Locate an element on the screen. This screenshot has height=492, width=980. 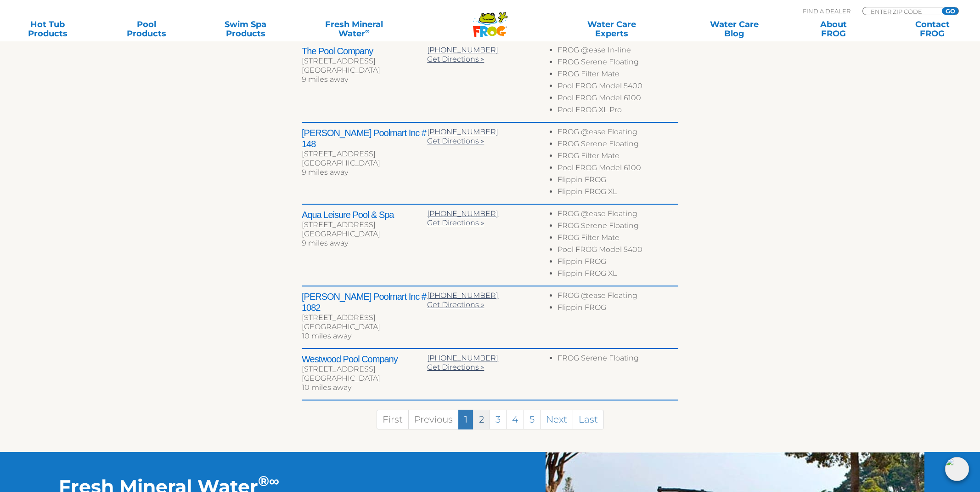
li: Pool FROG XL Pro is located at coordinates (618, 111).